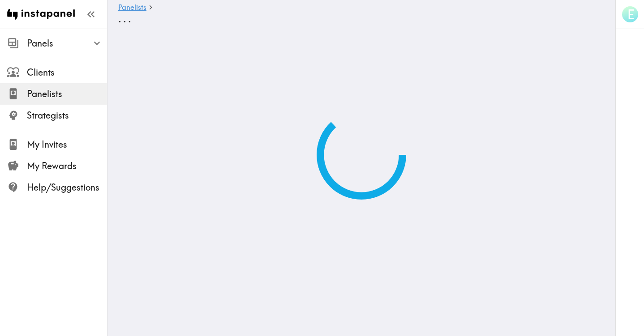 The width and height of the screenshot is (644, 336). What do you see at coordinates (132, 8) in the screenshot?
I see `a: Panelists` at bounding box center [132, 8].